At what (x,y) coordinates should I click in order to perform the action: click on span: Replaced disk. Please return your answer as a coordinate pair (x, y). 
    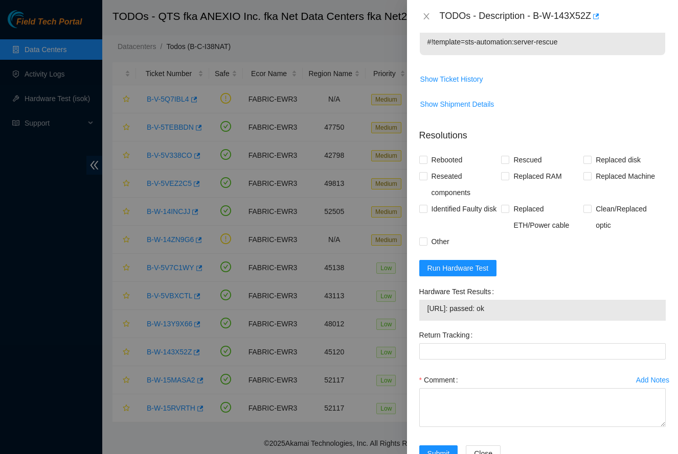
    Looking at the image, I should click on (618, 160).